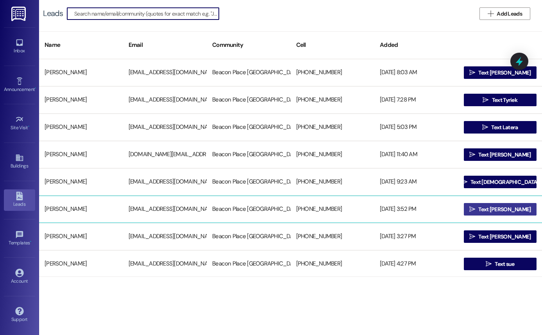 The width and height of the screenshot is (542, 335). What do you see at coordinates (20, 315) in the screenshot?
I see `a: Support` at bounding box center [20, 315].